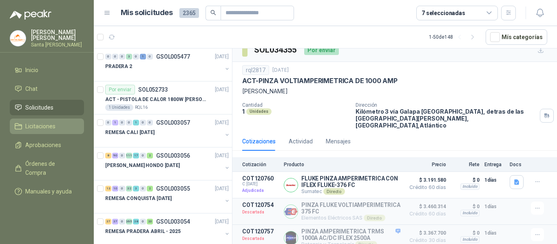 The width and height of the screenshot is (557, 244). I want to click on div: 38, so click(136, 222).